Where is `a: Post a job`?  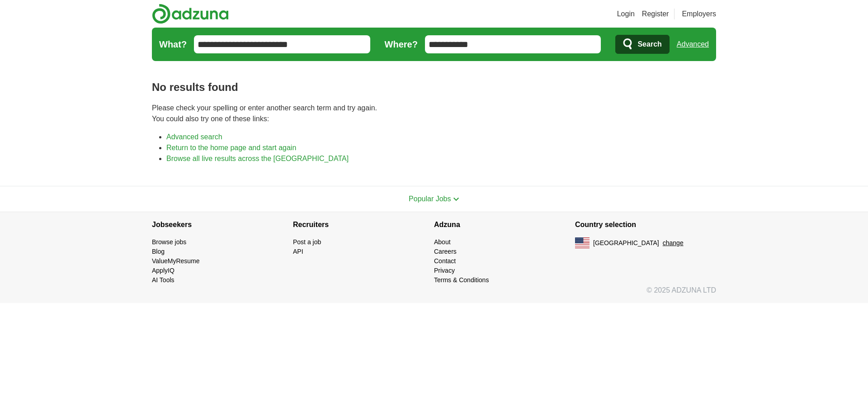
a: Post a job is located at coordinates (307, 242).